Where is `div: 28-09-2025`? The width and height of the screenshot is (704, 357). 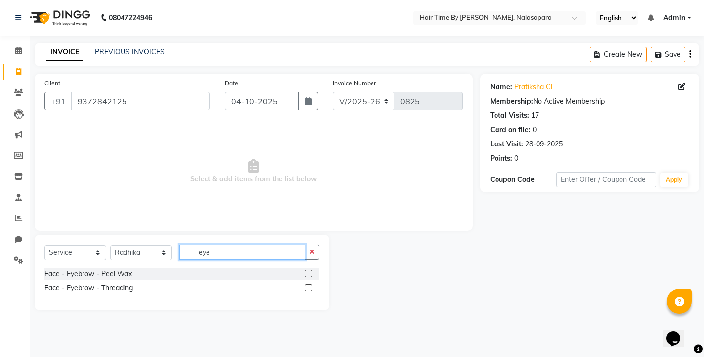
div: 28-09-2025 is located at coordinates (544, 144).